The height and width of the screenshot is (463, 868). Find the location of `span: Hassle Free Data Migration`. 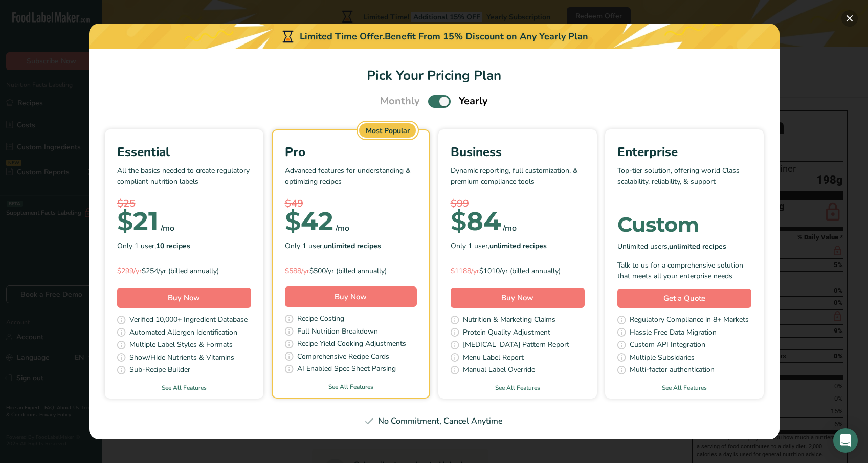

span: Hassle Free Data Migration is located at coordinates (673, 333).